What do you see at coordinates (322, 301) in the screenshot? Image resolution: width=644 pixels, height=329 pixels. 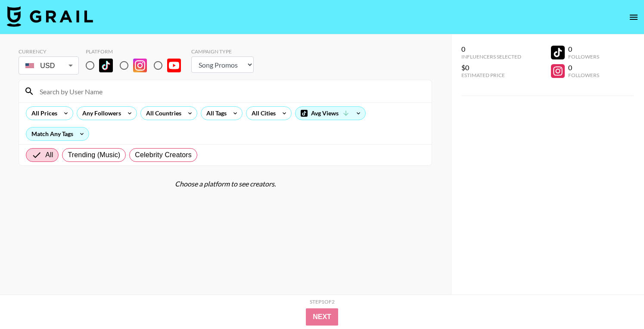 I see `div: Step 1 of 2` at bounding box center [322, 301].